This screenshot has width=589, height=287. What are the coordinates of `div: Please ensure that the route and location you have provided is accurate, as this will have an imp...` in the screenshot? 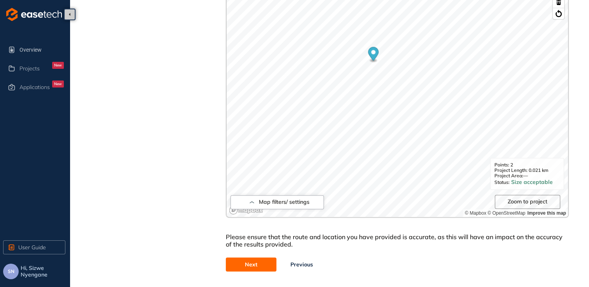 It's located at (397, 246).